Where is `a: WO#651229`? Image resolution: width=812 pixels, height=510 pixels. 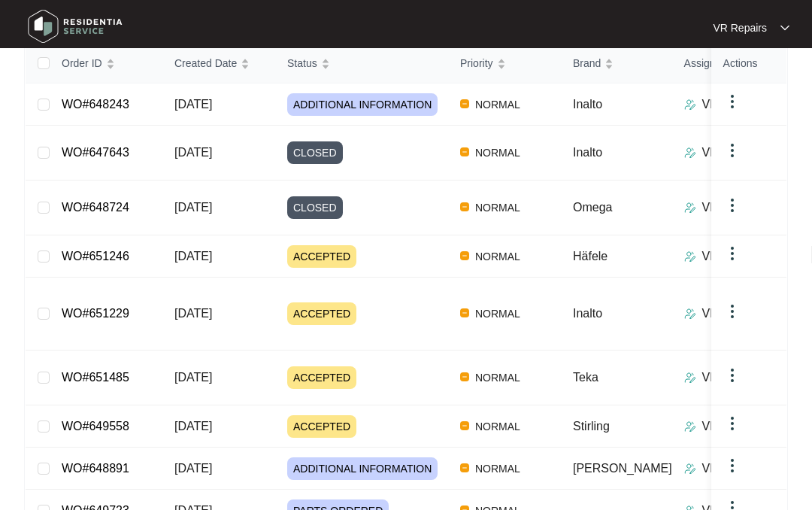 a: WO#651229 is located at coordinates (96, 313).